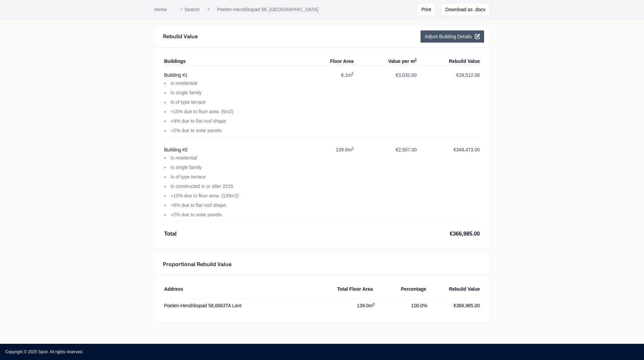 This screenshot has width=644, height=360. What do you see at coordinates (406, 182) in the screenshot?
I see `div: €2,507.00` at bounding box center [406, 182].